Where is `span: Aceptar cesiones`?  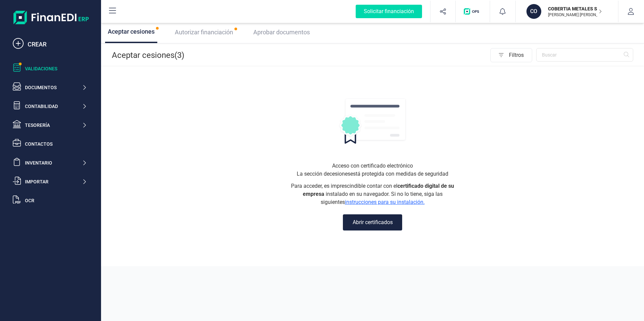 span: Aceptar cesiones is located at coordinates (131, 31).